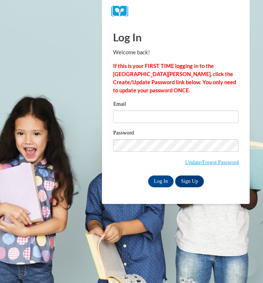 Image resolution: width=263 pixels, height=283 pixels. I want to click on p: Welcome back!, so click(176, 53).